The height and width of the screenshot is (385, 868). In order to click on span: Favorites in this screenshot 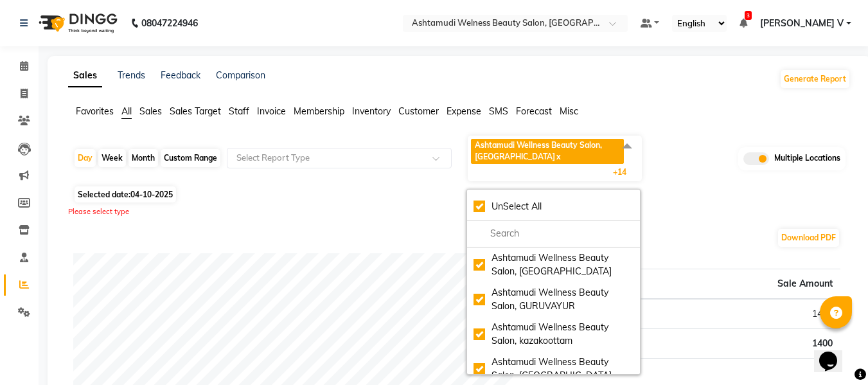, I will do `click(94, 111)`.